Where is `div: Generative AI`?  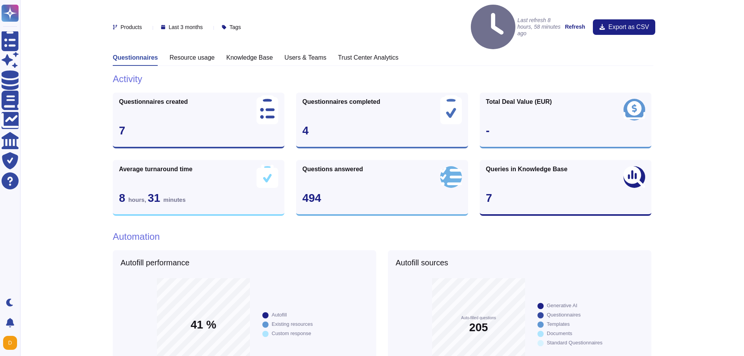
div: Generative AI is located at coordinates (562, 305).